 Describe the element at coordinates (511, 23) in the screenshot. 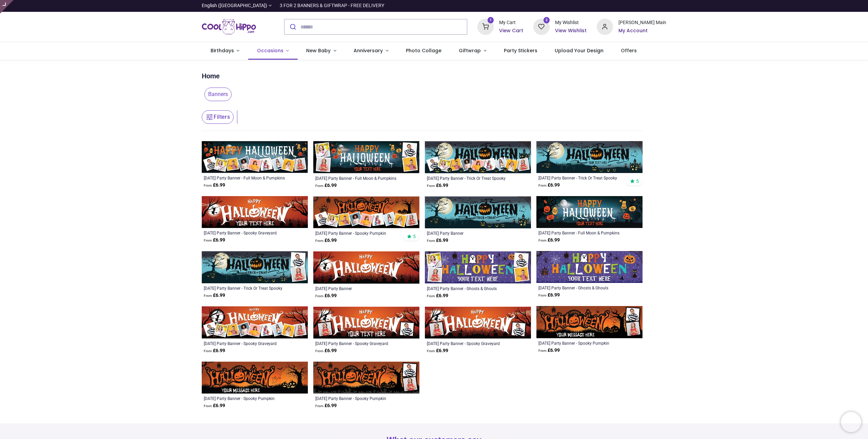

I see `div: My Cart` at that location.